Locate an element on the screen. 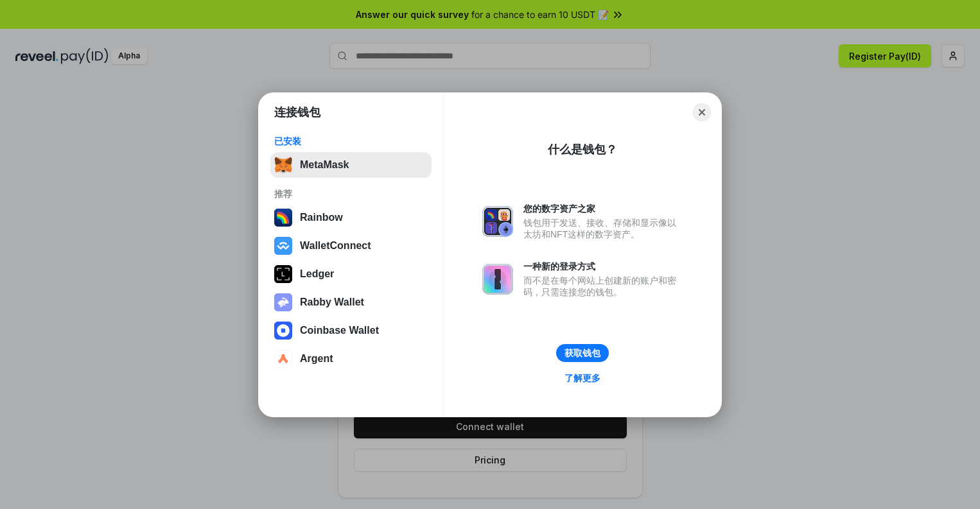 The height and width of the screenshot is (509, 980). div: 获取钱包 is located at coordinates (583, 353).